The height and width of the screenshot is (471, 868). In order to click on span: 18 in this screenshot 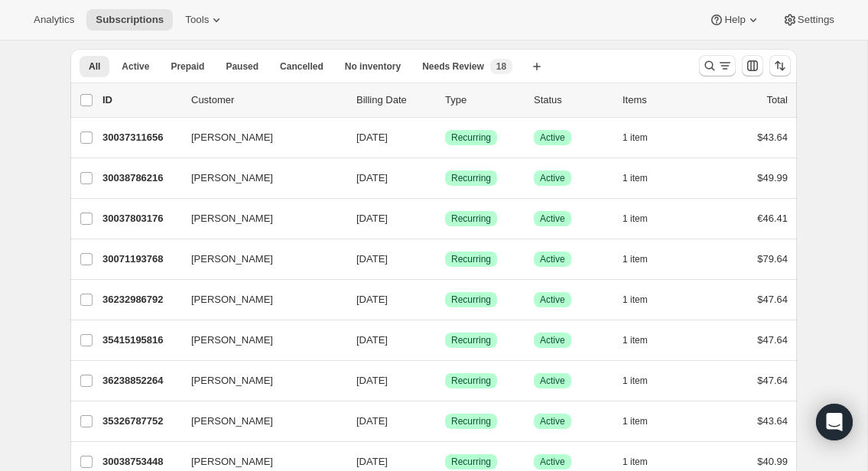, I will do `click(501, 67)`.